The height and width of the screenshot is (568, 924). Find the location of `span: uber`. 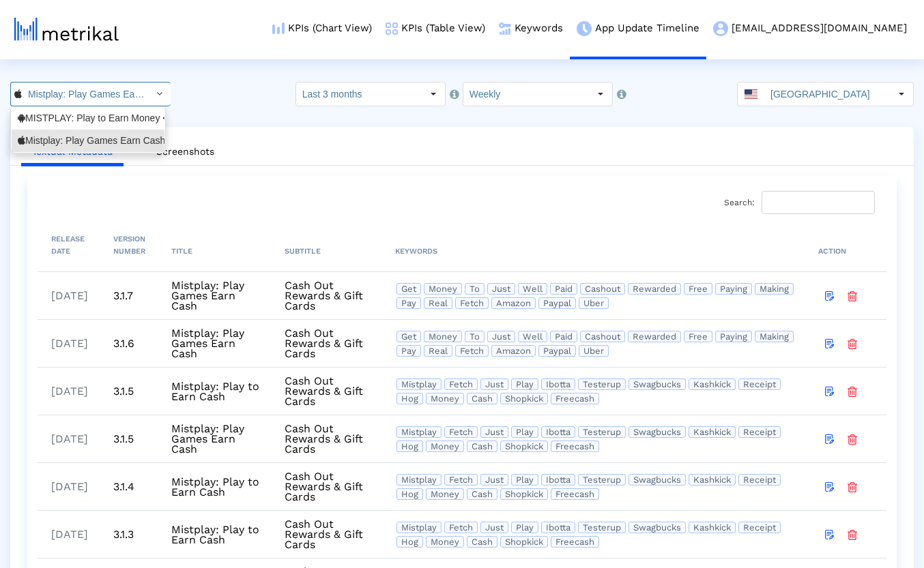

span: uber is located at coordinates (593, 350).